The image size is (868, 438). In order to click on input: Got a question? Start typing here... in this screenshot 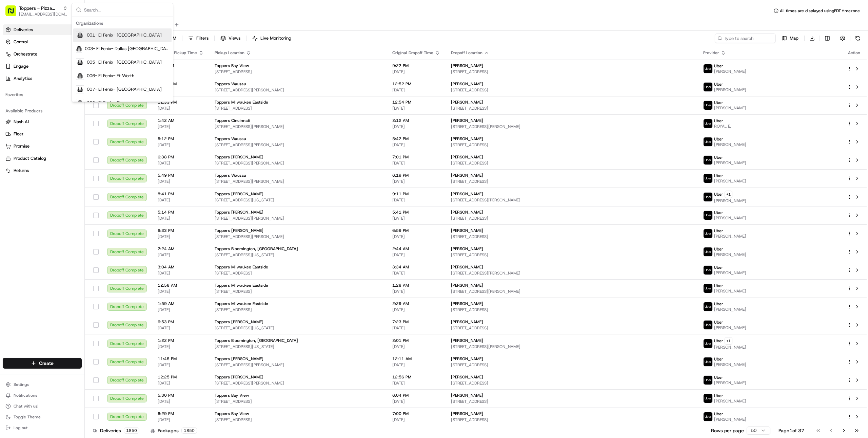, I will do `click(70, 47)`.